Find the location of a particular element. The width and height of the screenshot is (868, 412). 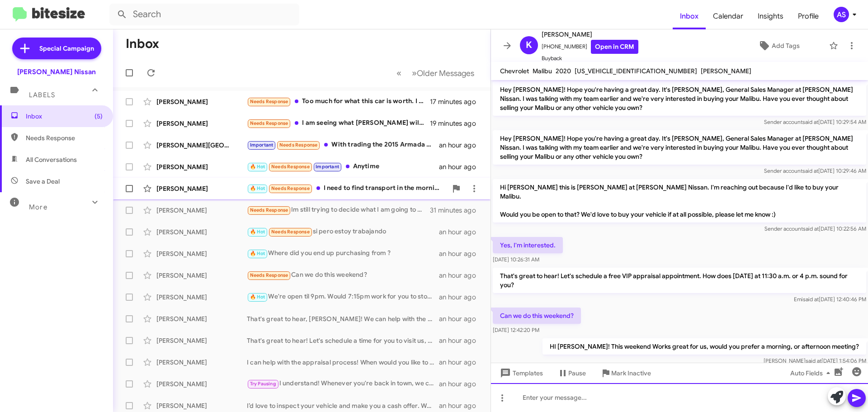

div: Anytime is located at coordinates (343, 167).